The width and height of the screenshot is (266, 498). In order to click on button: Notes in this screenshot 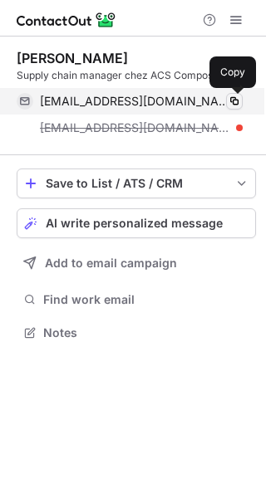, I will do `click(136, 333)`.